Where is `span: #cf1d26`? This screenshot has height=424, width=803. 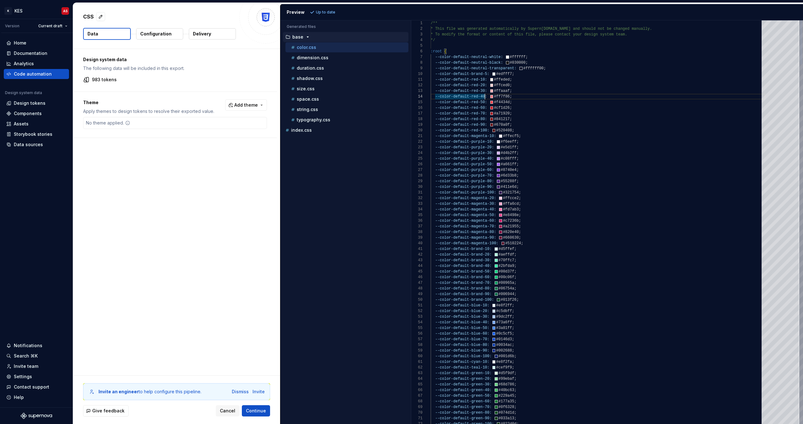
span: #cf1d26 is located at coordinates (501, 108).